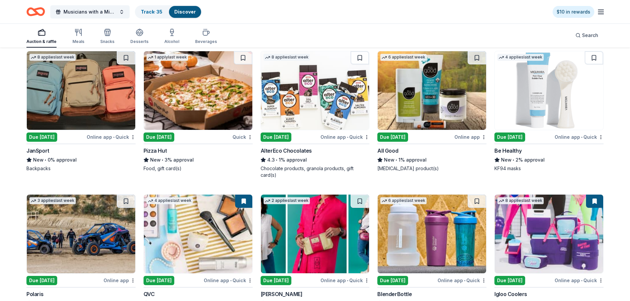 The width and height of the screenshot is (630, 301). I want to click on span: 4.3, so click(271, 160).